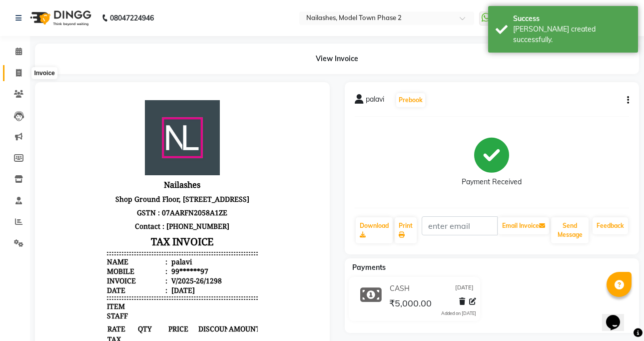 Image resolution: width=644 pixels, height=341 pixels. I want to click on span: At Rs. 5000 Get Rs. 6000, so click(101, 265).